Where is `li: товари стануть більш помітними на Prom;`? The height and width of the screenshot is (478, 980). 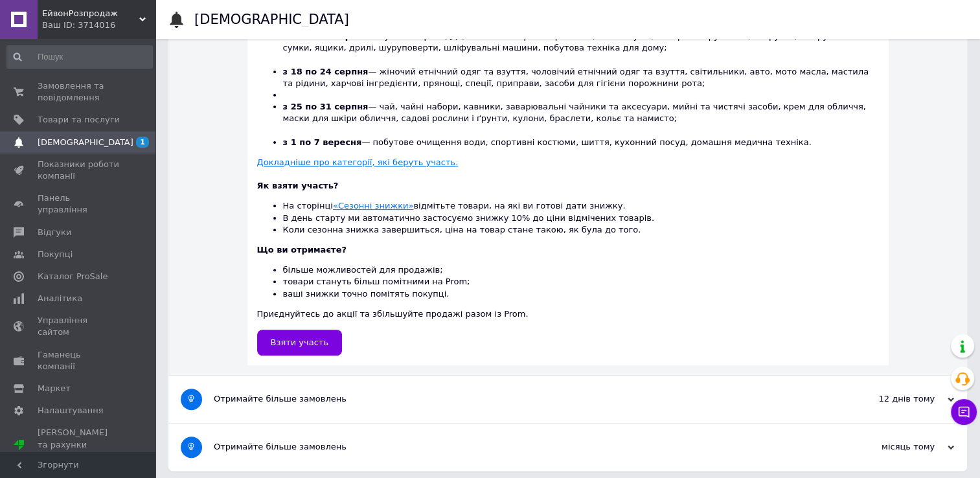 li: товари стануть більш помітними на Prom; is located at coordinates (581, 282).